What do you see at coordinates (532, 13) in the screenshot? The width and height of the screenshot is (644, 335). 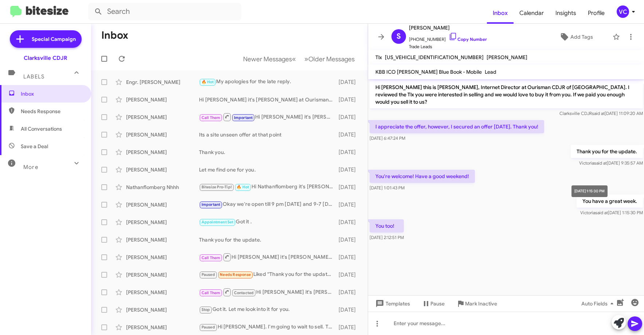 I see `a: Calendar` at bounding box center [532, 13].